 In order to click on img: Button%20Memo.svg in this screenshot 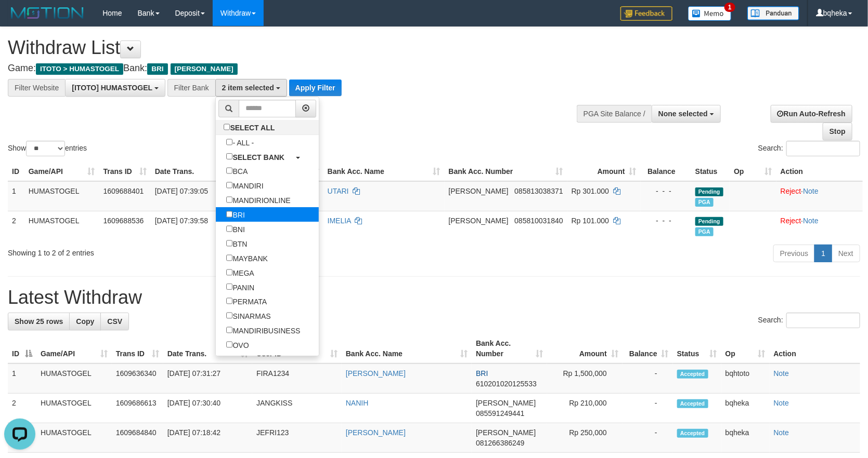, I will do `click(710, 14)`.